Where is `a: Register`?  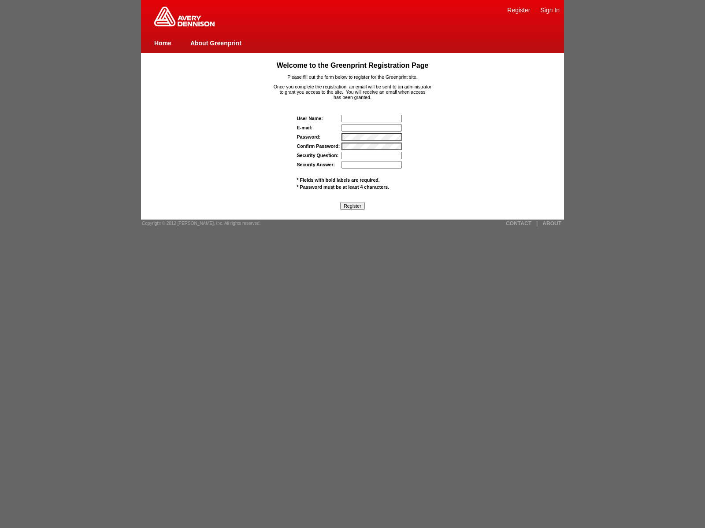
a: Register is located at coordinates (518, 10).